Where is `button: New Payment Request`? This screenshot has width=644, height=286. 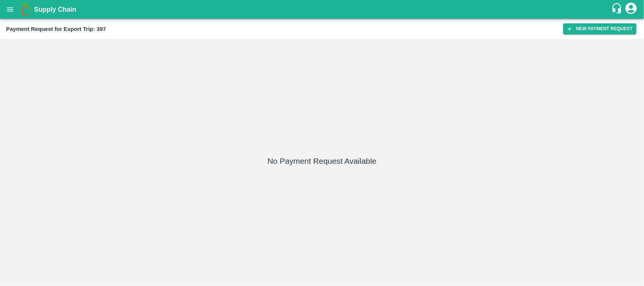
button: New Payment Request is located at coordinates (600, 29).